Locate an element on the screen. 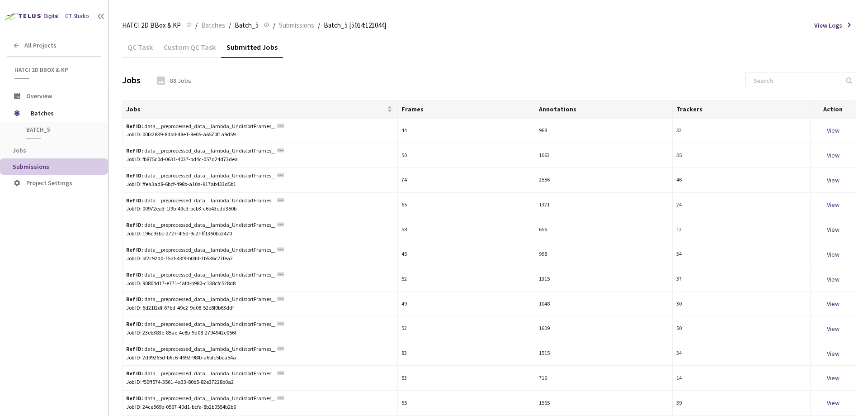 This screenshot has height=416, width=868. span: Overview is located at coordinates (39, 96).